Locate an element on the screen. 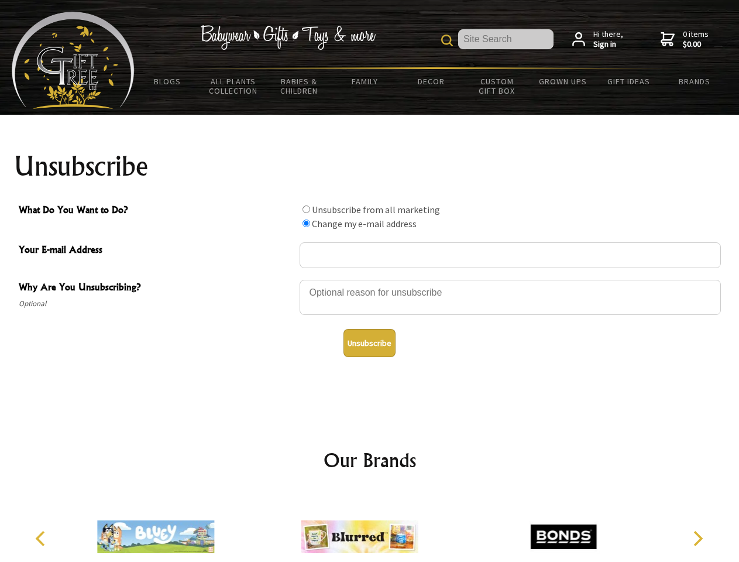 The image size is (739, 562). input: Your E-mail Address is located at coordinates (510, 255).